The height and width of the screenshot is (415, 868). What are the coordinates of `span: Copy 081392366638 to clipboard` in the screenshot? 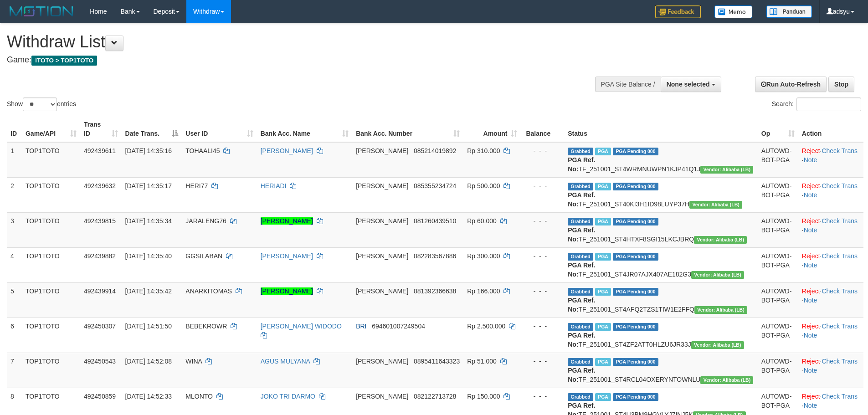 It's located at (434, 291).